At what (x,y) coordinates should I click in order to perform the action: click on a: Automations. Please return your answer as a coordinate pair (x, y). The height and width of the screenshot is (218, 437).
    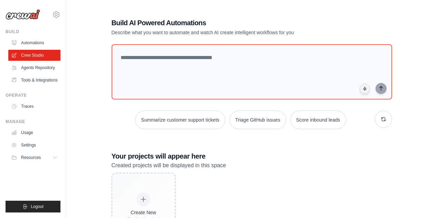
    Looking at the image, I should click on (34, 43).